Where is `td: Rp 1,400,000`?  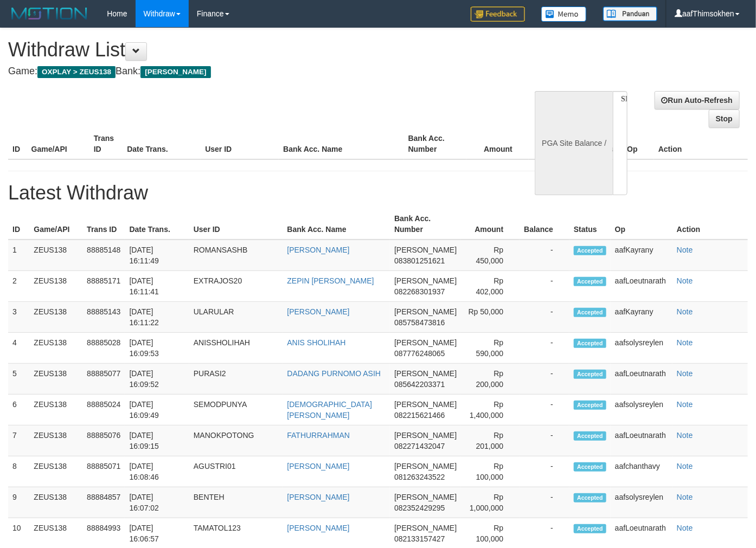
td: Rp 1,400,000 is located at coordinates (490, 409).